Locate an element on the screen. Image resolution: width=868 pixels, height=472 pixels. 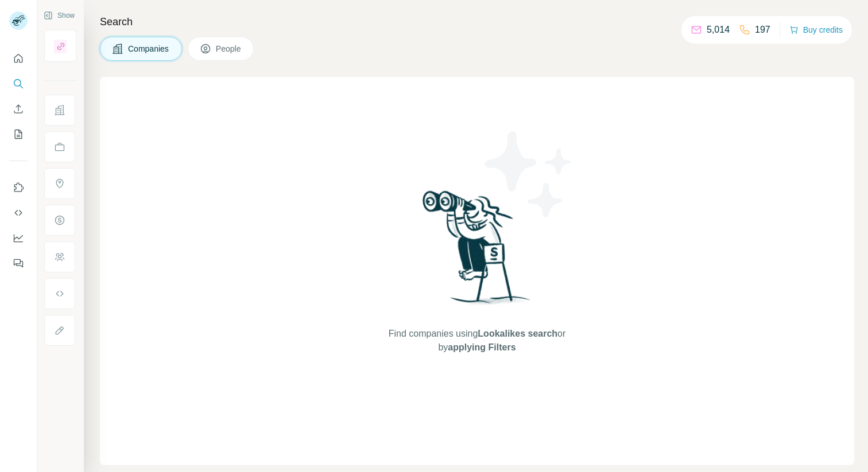
span: applying Filters is located at coordinates (481, 347).